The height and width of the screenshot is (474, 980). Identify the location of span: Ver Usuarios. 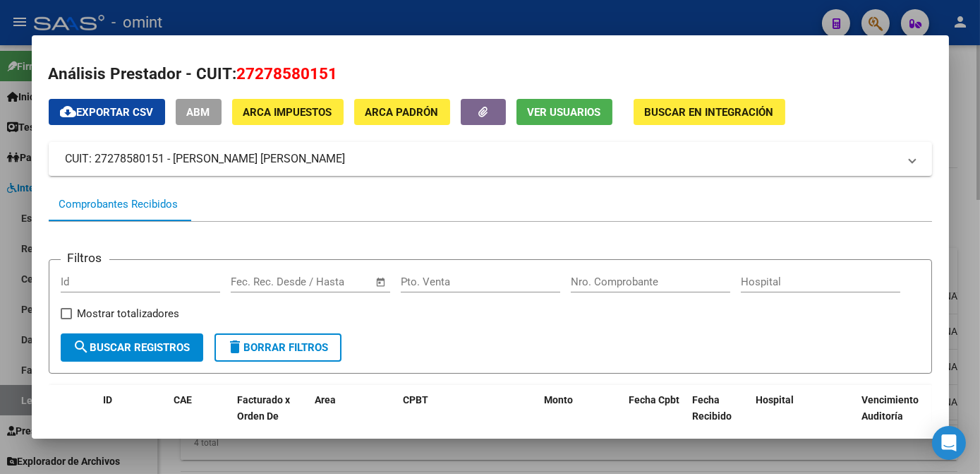
(565, 112).